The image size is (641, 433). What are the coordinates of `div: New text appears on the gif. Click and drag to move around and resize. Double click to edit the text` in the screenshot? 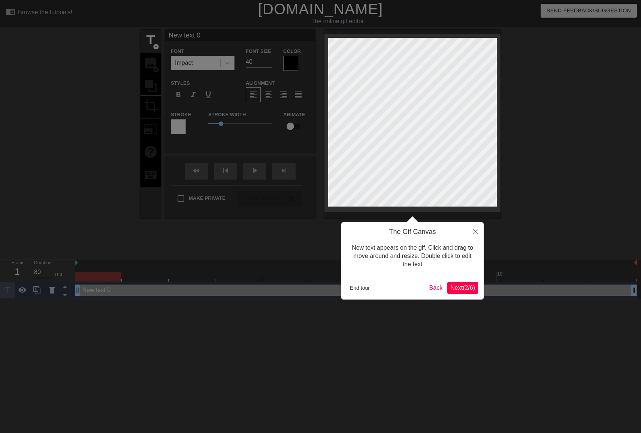 It's located at (413, 256).